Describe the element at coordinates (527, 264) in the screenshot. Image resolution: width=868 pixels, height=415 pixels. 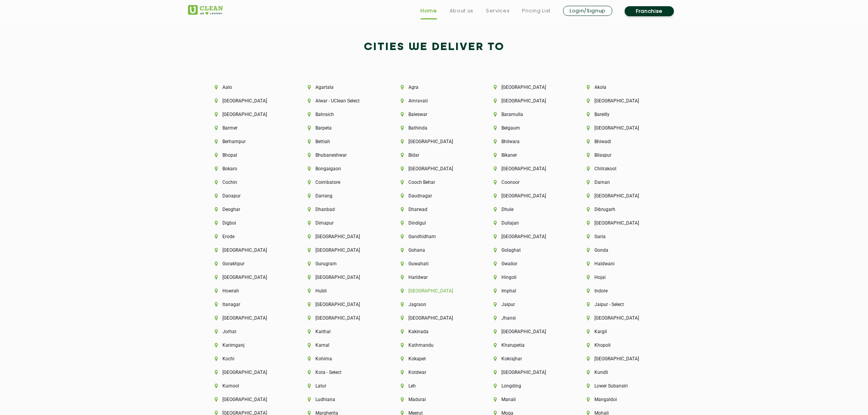
I see `li: Gwalior` at that location.